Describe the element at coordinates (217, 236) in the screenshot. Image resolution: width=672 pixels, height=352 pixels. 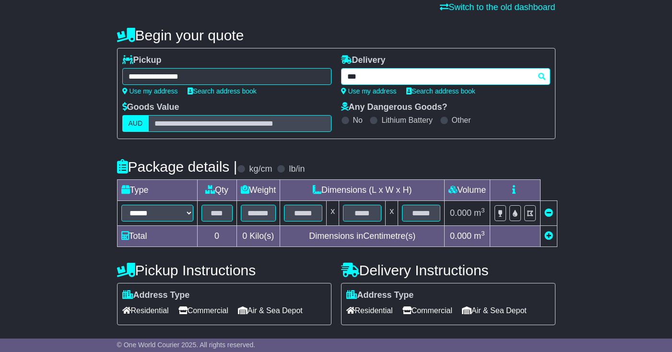
I see `td: 0` at that location.